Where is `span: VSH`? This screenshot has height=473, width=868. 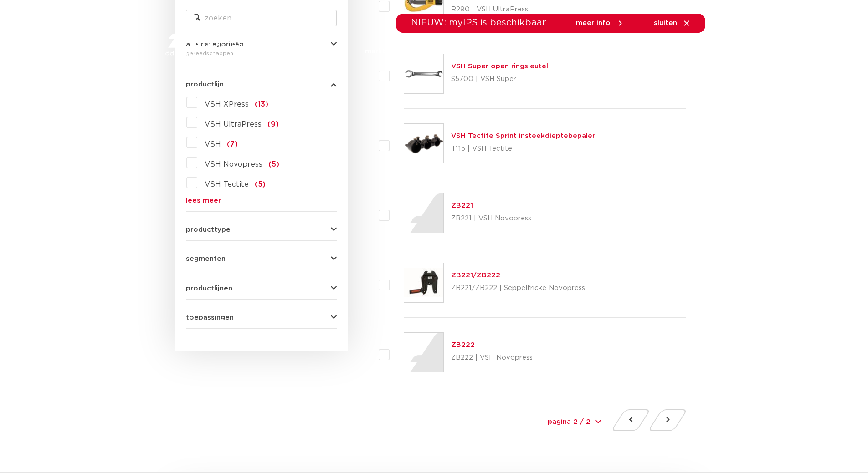 span: VSH is located at coordinates (213, 144).